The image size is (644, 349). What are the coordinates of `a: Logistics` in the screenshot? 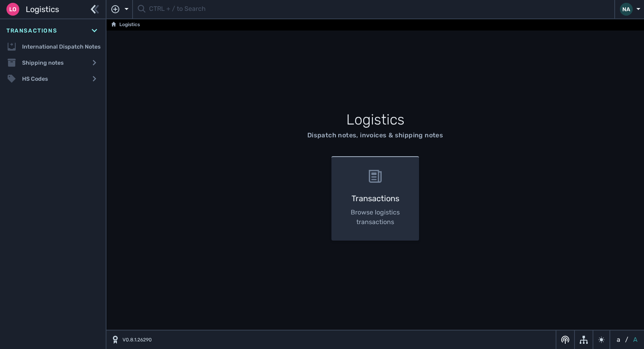 It's located at (126, 25).